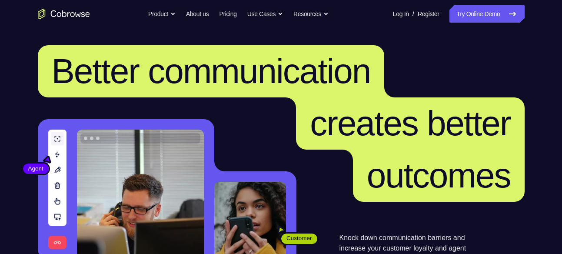 The height and width of the screenshot is (254, 562). I want to click on span: Better communication, so click(211, 71).